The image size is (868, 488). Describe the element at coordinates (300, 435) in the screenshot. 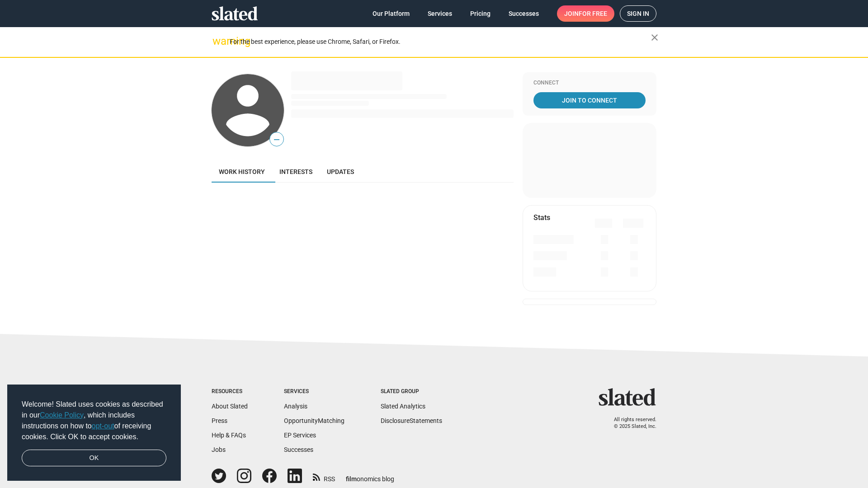

I see `a: EP Services` at that location.